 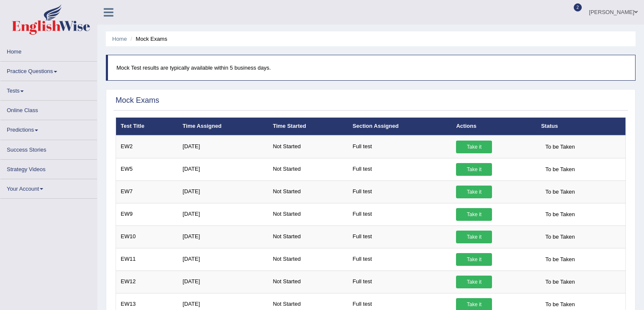 What do you see at coordinates (147, 127) in the screenshot?
I see `th: Test Title` at bounding box center [147, 127].